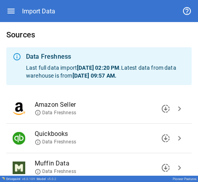 This screenshot has width=198, height=182. I want to click on div: Import Data, so click(39, 11).